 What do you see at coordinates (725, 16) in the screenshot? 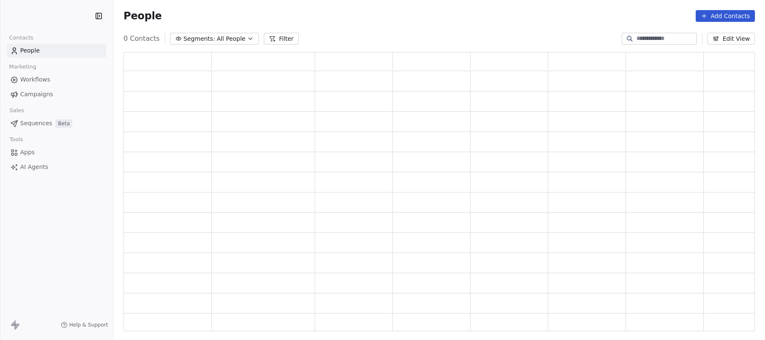
I see `button: Add Contacts` at bounding box center [725, 16].